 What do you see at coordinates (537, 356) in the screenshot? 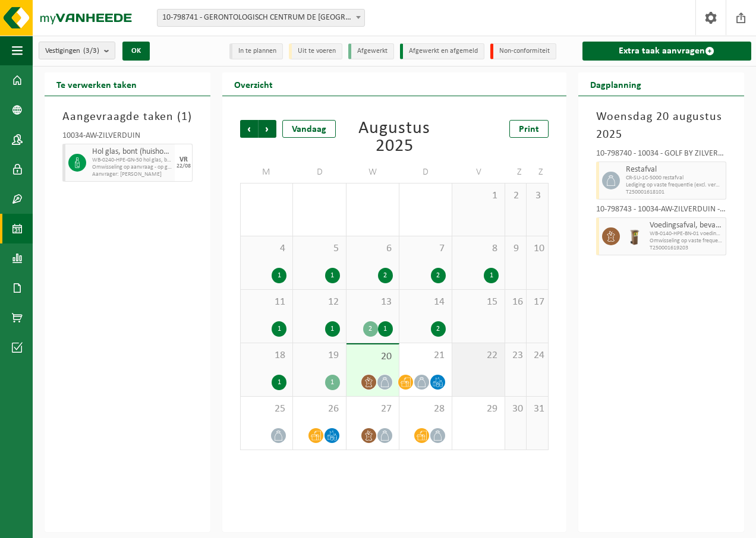
I see `span: 24` at bounding box center [537, 356].